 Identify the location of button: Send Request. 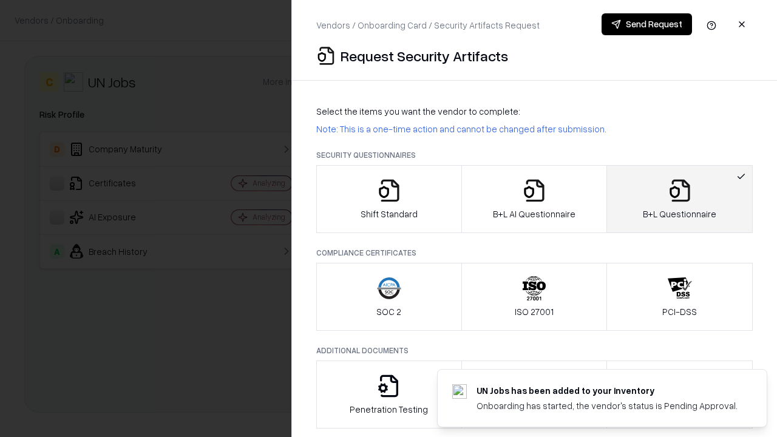
(647, 24).